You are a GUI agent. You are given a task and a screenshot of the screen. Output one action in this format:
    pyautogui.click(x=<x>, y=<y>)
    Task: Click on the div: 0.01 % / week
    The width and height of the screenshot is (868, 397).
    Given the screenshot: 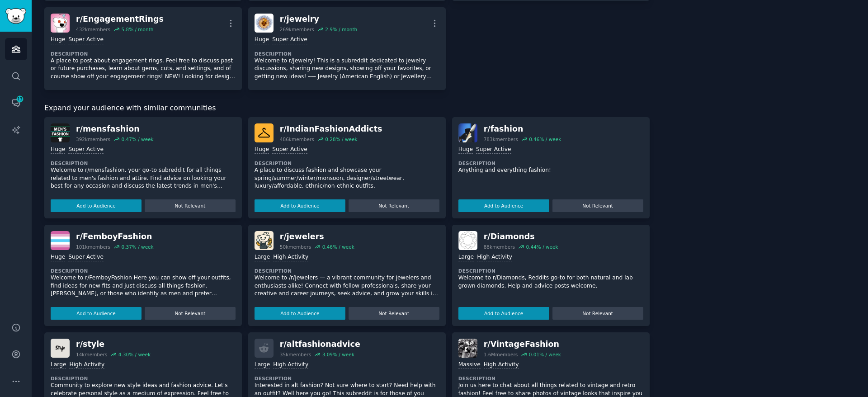 What is the action you would take?
    pyautogui.click(x=545, y=355)
    